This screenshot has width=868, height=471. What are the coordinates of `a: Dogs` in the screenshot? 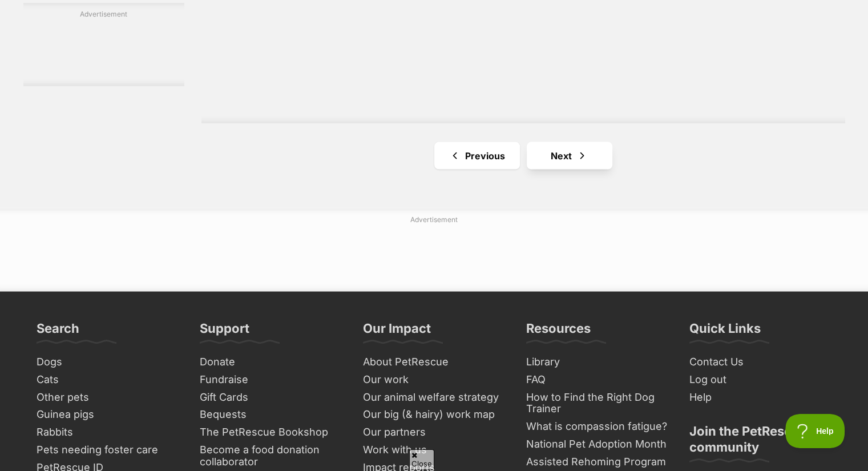 It's located at (108, 362).